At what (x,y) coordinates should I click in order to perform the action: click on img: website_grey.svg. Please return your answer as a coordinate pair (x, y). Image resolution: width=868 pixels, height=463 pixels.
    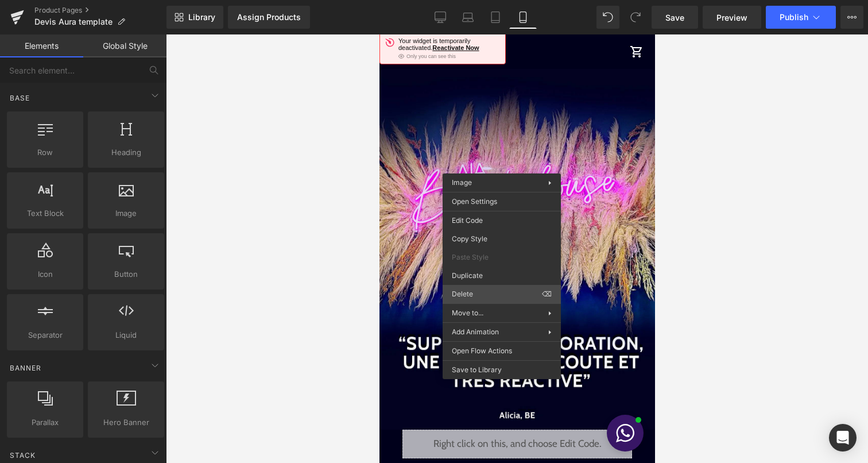
    Looking at the image, I should click on (23, 34).